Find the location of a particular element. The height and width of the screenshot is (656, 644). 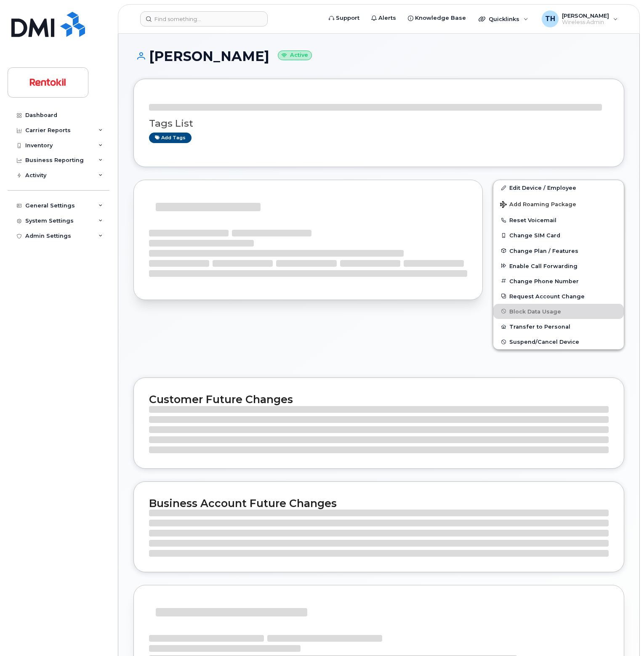

button: Block Data Usage is located at coordinates (559, 311).